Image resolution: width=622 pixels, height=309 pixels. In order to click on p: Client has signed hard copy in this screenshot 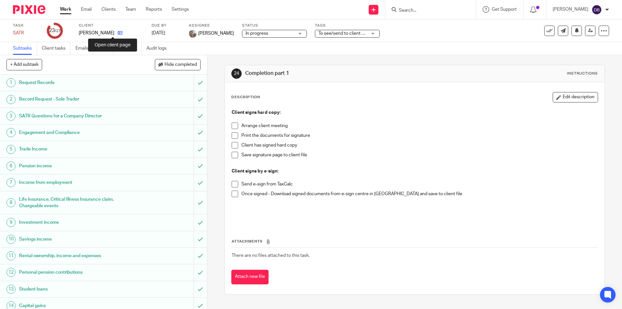, I will do `click(419, 145)`.